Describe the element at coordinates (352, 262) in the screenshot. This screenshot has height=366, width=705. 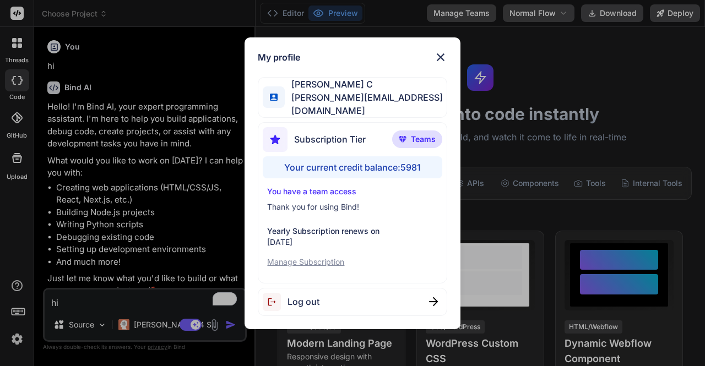
I see `p: Manage Subscription` at that location.